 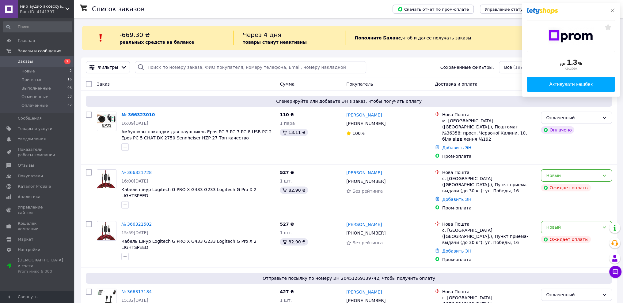 What do you see at coordinates (615, 272) in the screenshot?
I see `button: Чат с покупателем` at bounding box center [615, 272].